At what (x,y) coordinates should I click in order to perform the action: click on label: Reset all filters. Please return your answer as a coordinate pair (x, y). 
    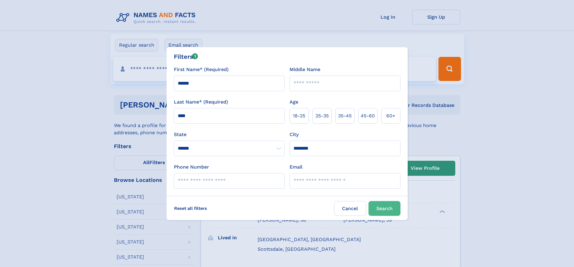
    Looking at the image, I should click on (190, 209).